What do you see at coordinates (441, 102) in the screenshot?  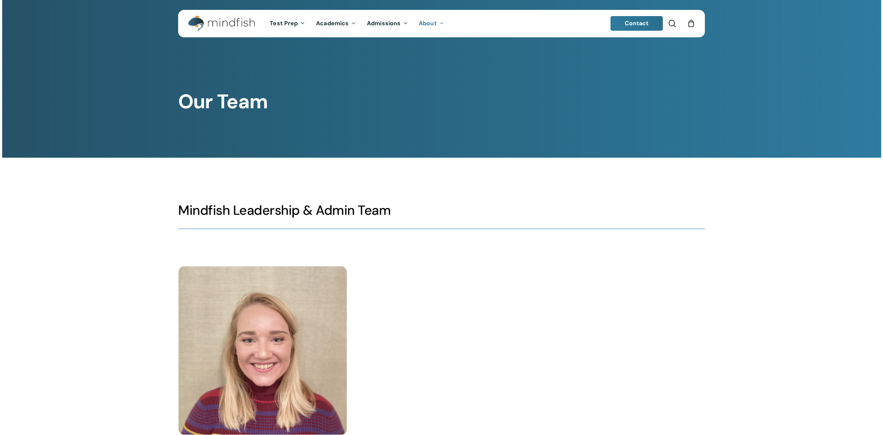 I see `h1: Our Team` at bounding box center [441, 102].